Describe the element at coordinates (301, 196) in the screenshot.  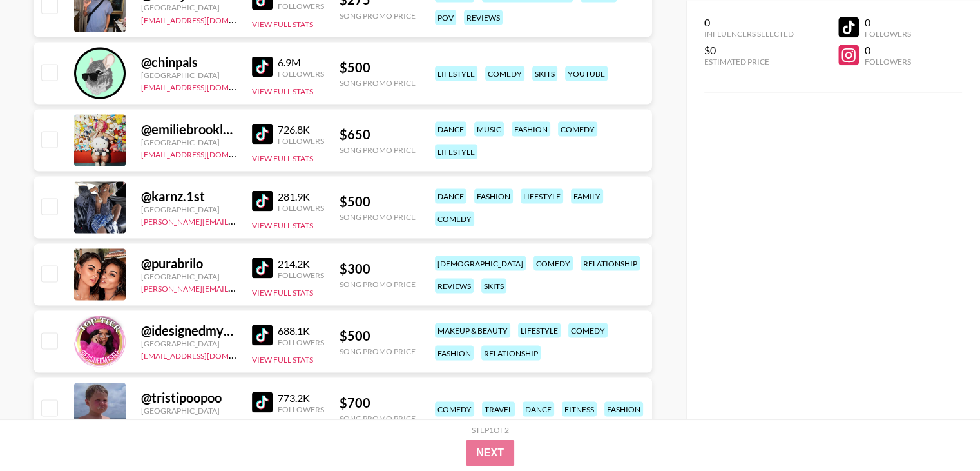
I see `div: 281.9K` at that location.